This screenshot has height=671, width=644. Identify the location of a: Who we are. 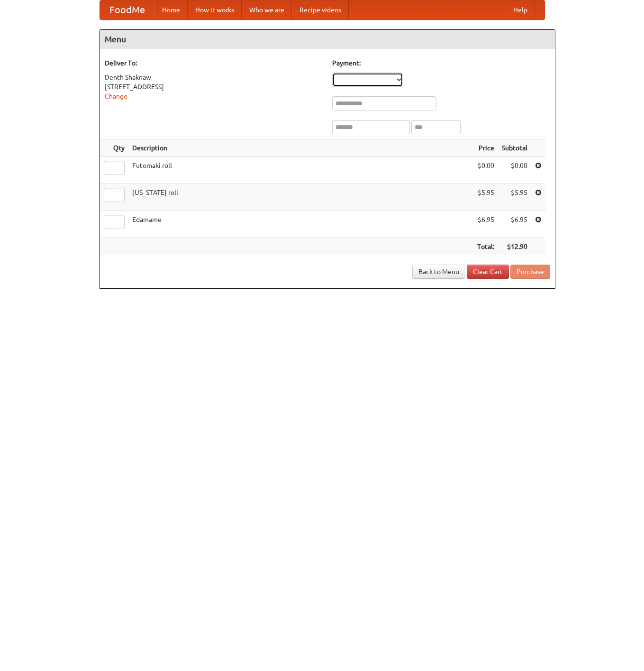
(267, 10).